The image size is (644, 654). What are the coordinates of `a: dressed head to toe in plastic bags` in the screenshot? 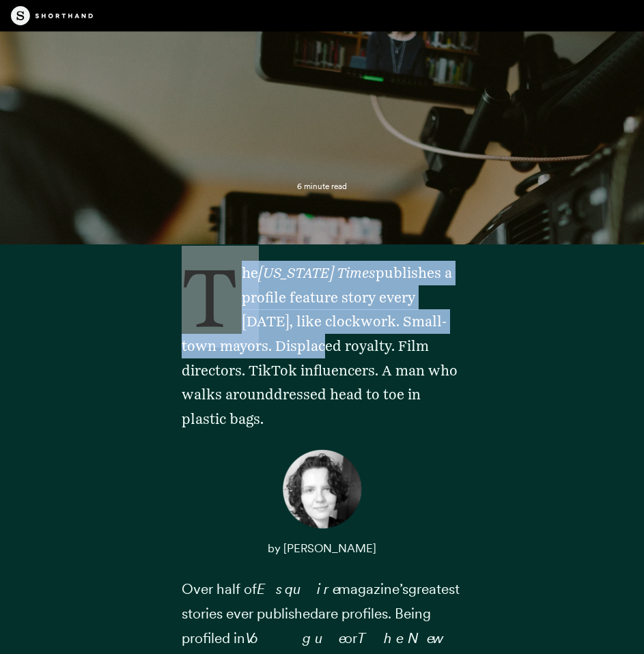 It's located at (301, 407).